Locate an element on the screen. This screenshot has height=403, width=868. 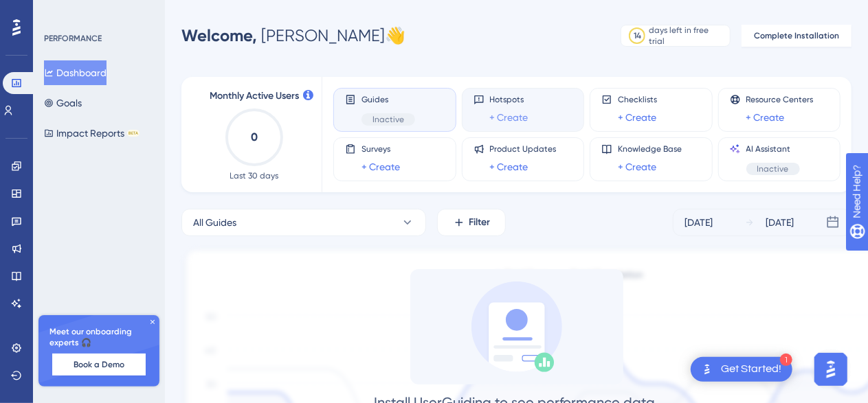
div: 14 is located at coordinates (637, 35).